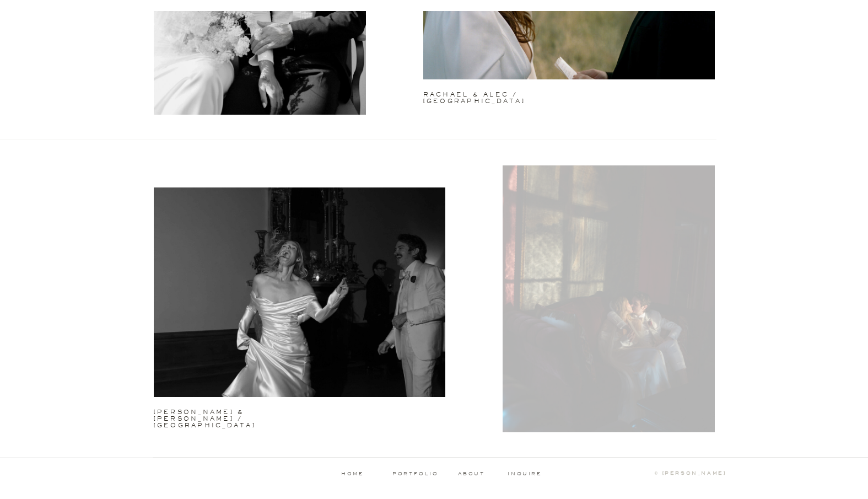 The height and width of the screenshot is (499, 868). Describe the element at coordinates (353, 473) in the screenshot. I see `a: home` at that location.